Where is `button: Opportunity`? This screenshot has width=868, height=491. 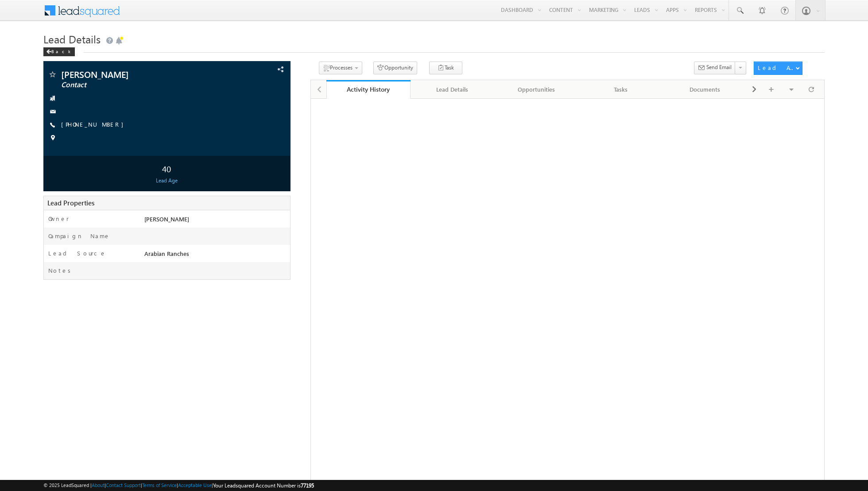 button: Opportunity is located at coordinates (395, 68).